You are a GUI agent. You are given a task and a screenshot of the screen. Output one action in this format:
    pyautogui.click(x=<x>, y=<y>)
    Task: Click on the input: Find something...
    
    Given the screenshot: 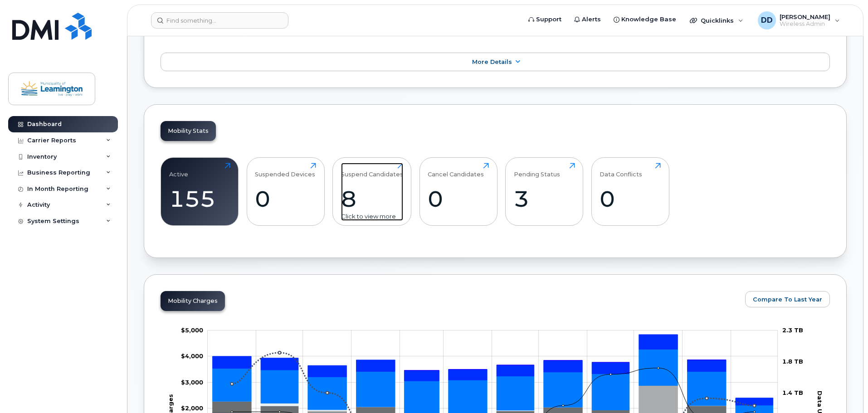 What is the action you would take?
    pyautogui.click(x=220, y=20)
    